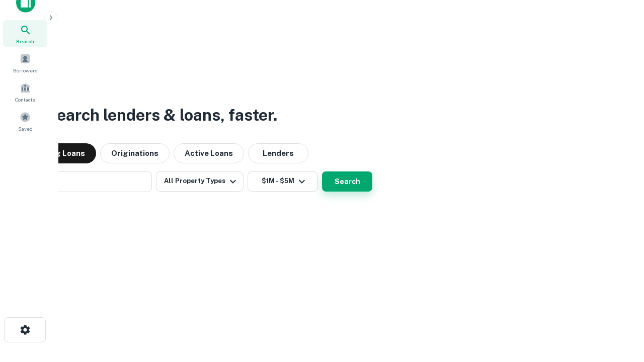 This screenshot has width=644, height=362. What do you see at coordinates (200, 181) in the screenshot?
I see `button: All Property Types` at bounding box center [200, 181].